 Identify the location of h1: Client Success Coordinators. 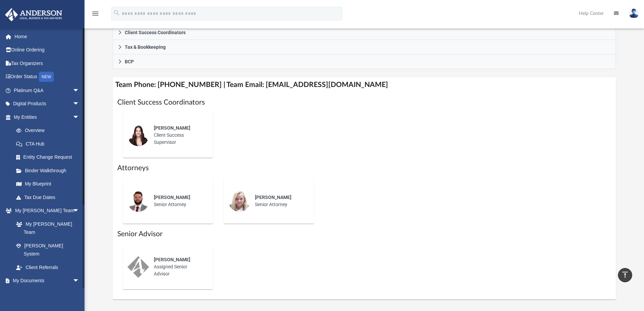
(364, 102).